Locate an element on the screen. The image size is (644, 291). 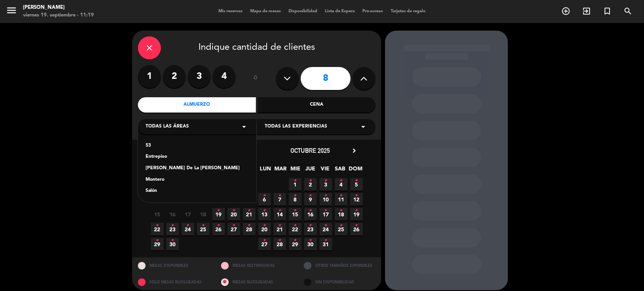
span: 5 is located at coordinates (356, 184).